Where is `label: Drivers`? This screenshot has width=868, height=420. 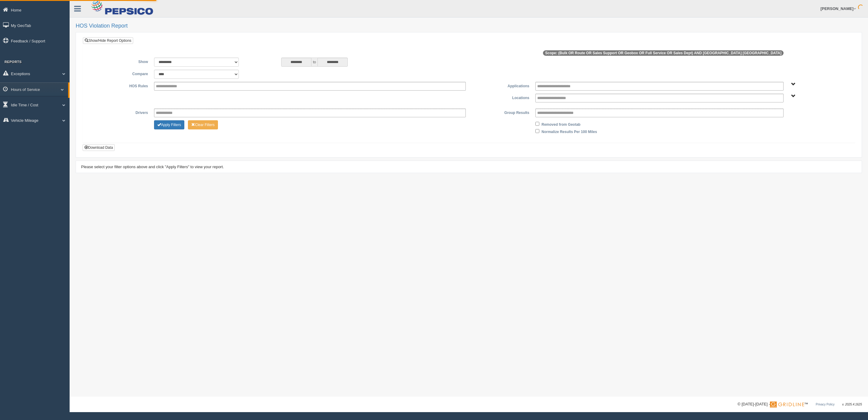
label: Drivers is located at coordinates (119, 112).